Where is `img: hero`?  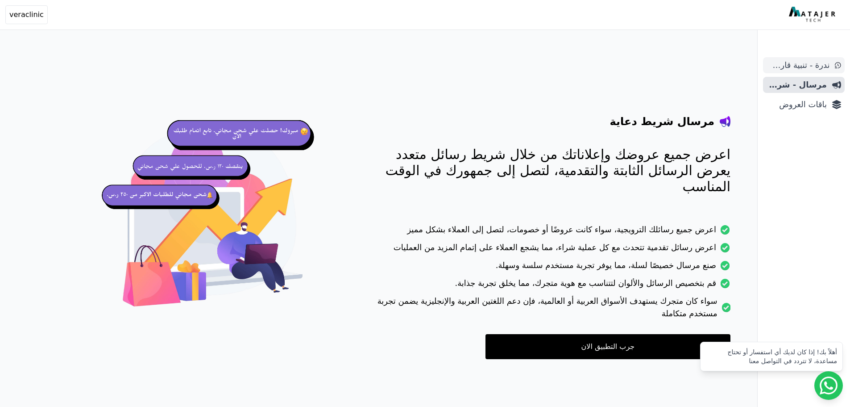
img: hero is located at coordinates (213, 221).